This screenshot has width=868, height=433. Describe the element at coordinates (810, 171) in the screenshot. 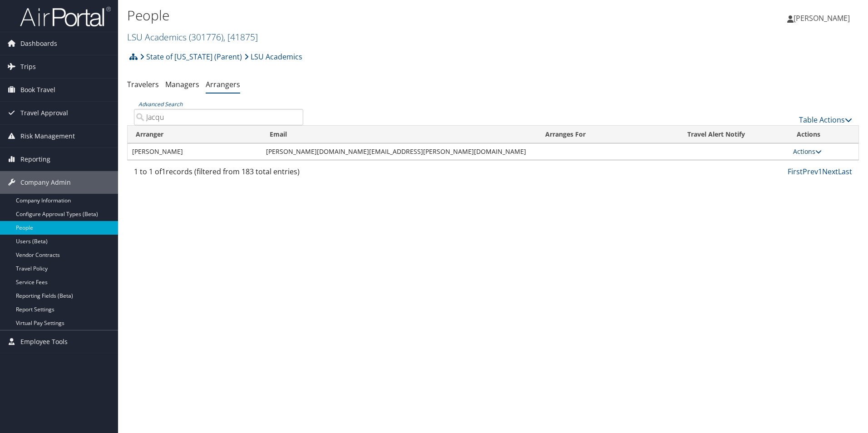

I see `a: Prev` at that location.